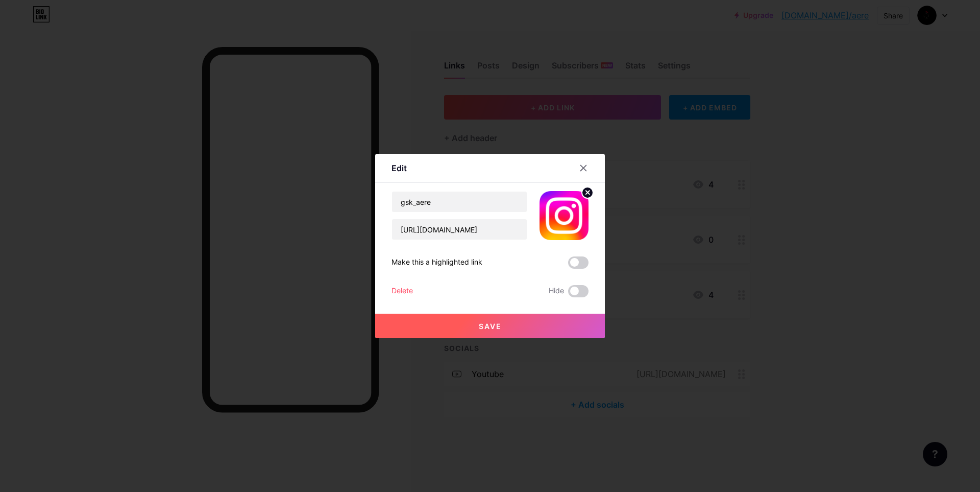 The image size is (980, 492). I want to click on div: Delete, so click(402, 291).